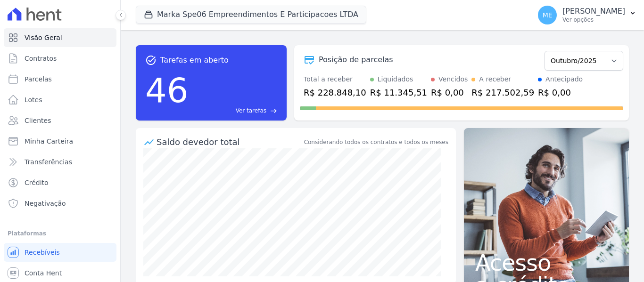 The image size is (644, 282). Describe the element at coordinates (36, 183) in the screenshot. I see `span: Crédito` at that location.